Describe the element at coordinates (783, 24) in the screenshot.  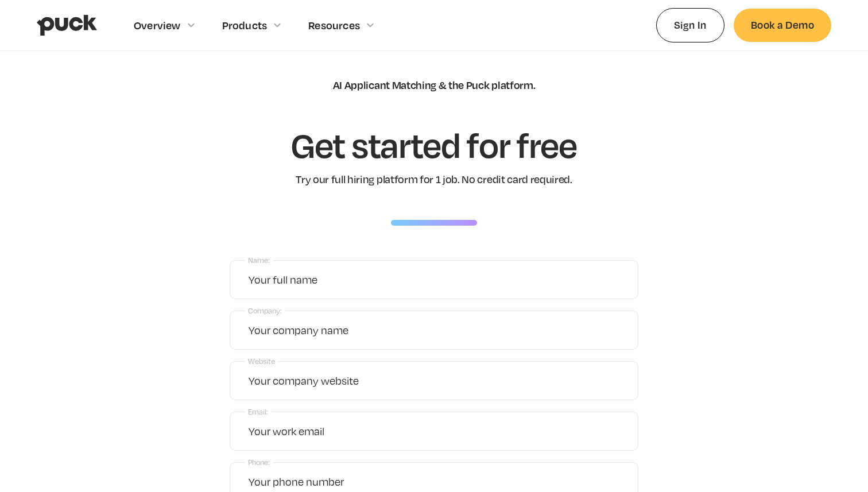
I see `a: Book a Demo` at that location.